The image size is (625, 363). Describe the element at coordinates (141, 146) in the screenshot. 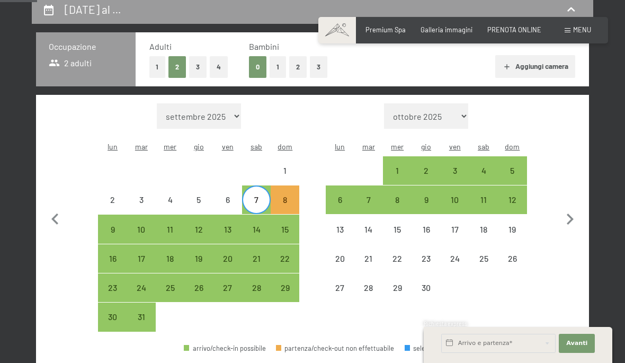

I see `abbr: martedì` at that location.